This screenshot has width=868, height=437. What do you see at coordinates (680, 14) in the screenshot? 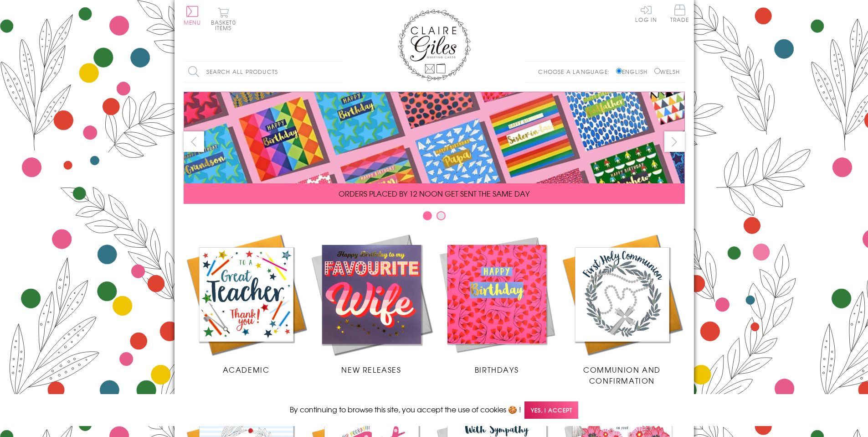
I see `a: Trade` at bounding box center [680, 14].